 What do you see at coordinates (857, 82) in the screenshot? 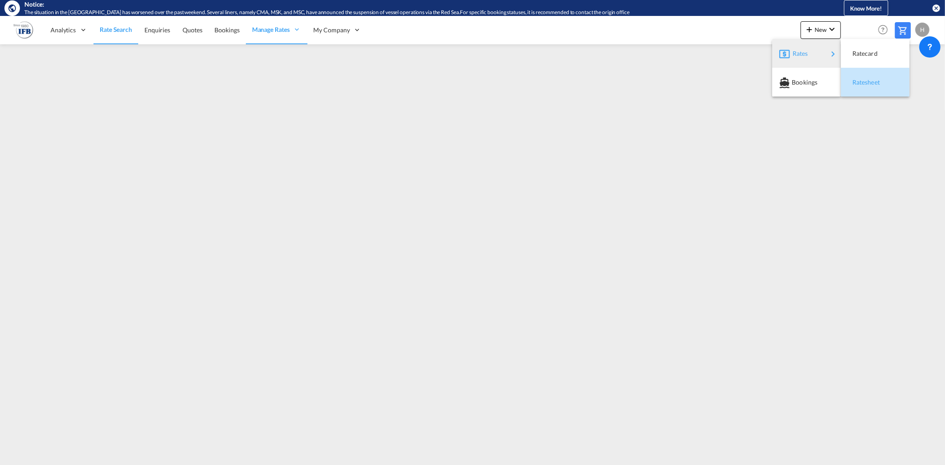
I see `span: Ratesheet` at bounding box center [857, 82].